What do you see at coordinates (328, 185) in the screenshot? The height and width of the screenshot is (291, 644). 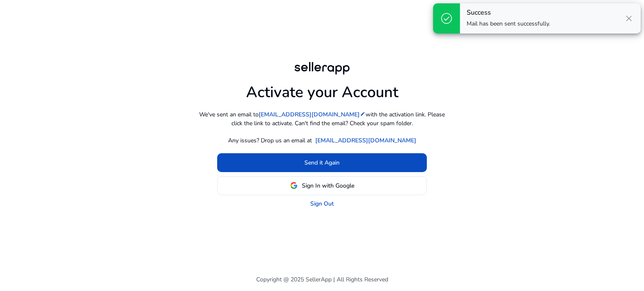 I see `span: Sign In with Google` at bounding box center [328, 185].